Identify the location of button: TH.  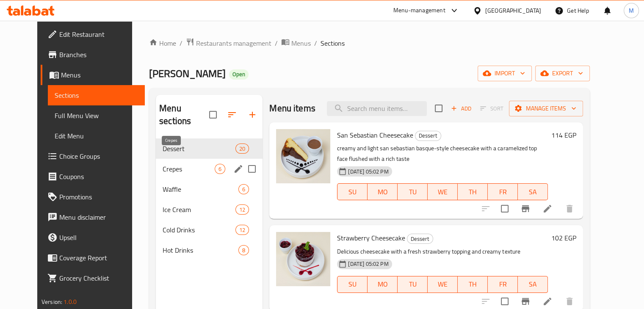
(473, 284).